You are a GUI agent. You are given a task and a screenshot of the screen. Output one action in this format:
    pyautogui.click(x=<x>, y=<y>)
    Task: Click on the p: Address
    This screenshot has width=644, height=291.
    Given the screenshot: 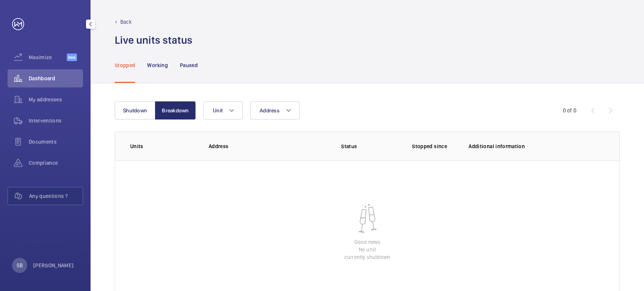 What is the action you would take?
    pyautogui.click(x=254, y=146)
    